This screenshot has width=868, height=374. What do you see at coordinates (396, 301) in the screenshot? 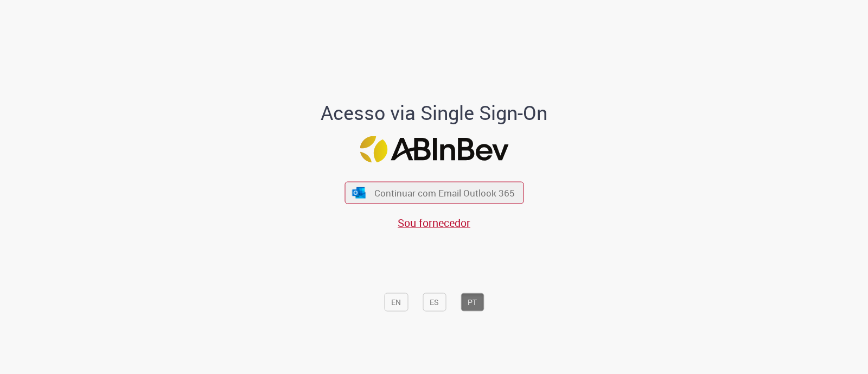
I see `button: EN` at bounding box center [396, 301].